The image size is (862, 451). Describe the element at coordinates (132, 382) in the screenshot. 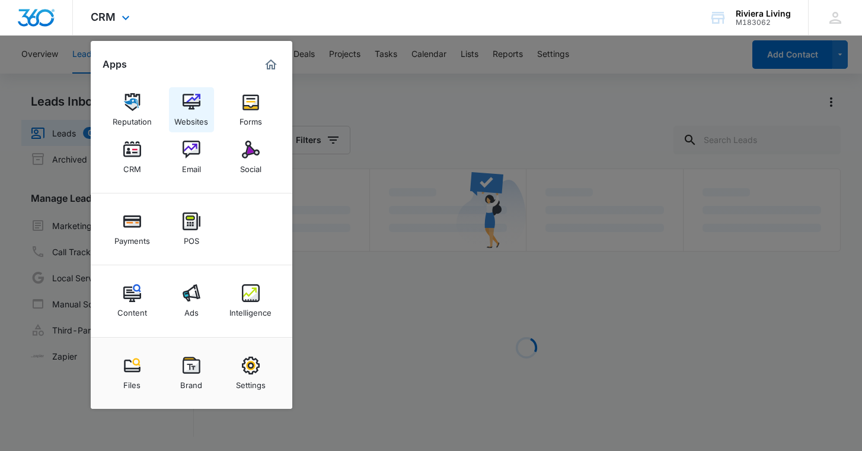

I see `div: Files` at that location.